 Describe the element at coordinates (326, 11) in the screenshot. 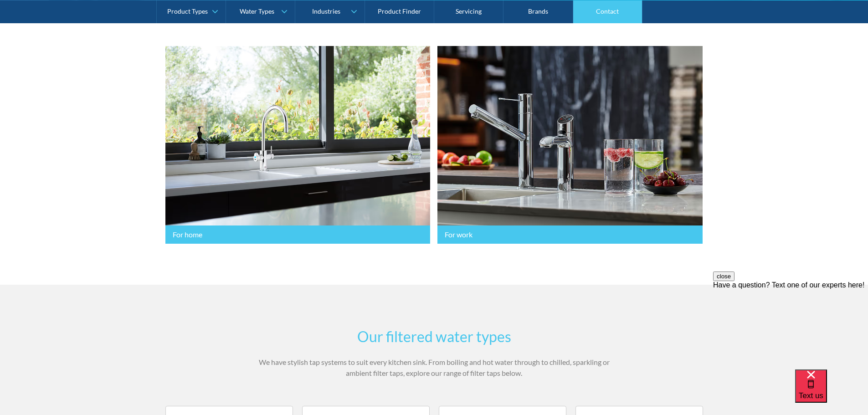

I see `div: Industries` at that location.